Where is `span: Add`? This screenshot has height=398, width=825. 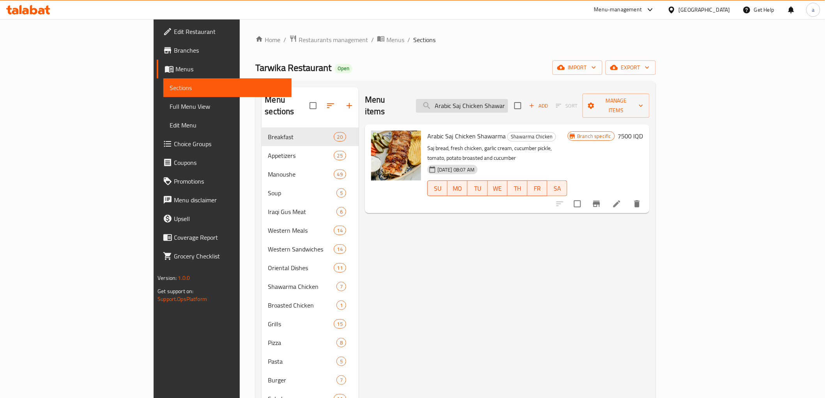
span: Add is located at coordinates (538, 106).